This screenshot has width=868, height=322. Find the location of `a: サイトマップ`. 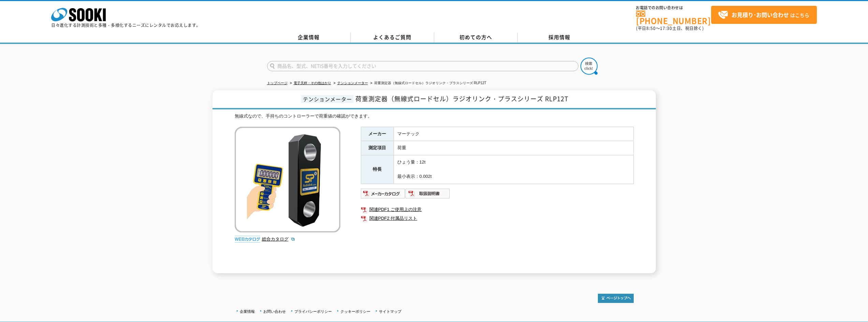

a: サイトマップ is located at coordinates (390, 311).